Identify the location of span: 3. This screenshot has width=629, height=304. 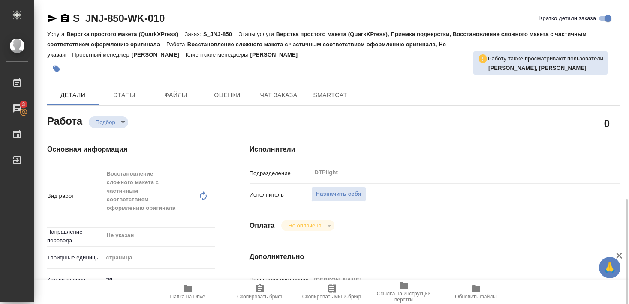
(23, 105).